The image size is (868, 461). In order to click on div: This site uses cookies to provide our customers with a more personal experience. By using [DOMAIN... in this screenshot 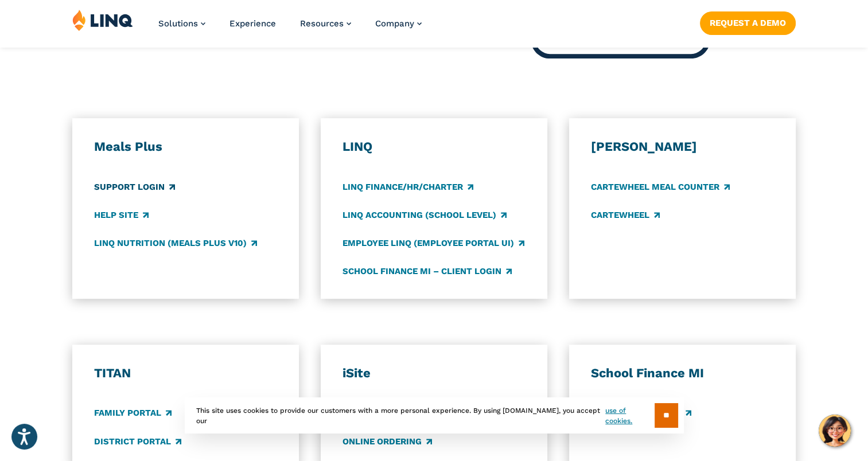, I will do `click(434, 416)`.